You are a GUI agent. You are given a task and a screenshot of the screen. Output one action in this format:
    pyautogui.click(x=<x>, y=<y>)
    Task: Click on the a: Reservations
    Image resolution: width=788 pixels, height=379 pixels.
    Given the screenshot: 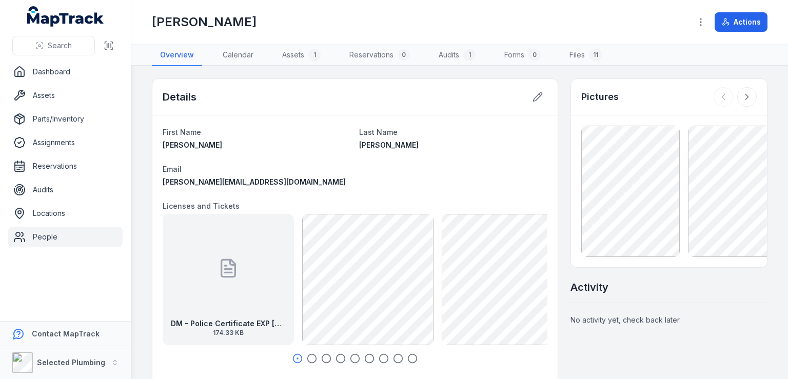 What is the action you would take?
    pyautogui.click(x=65, y=166)
    